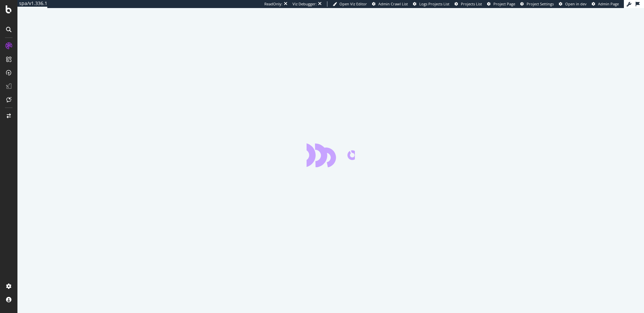 The height and width of the screenshot is (313, 644). Describe the element at coordinates (540, 4) in the screenshot. I see `span: Project Settings` at that location.